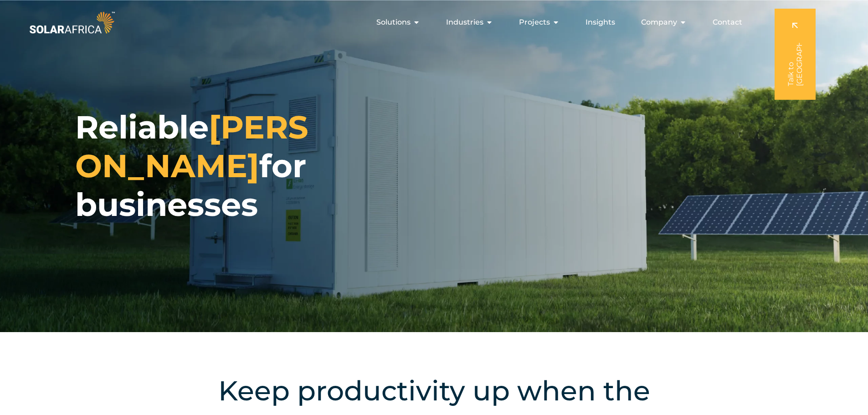 The image size is (868, 415). I want to click on span: Insights, so click(600, 22).